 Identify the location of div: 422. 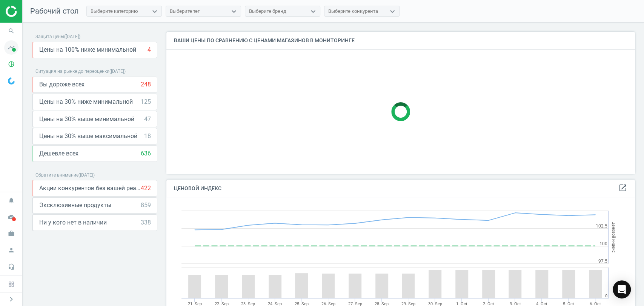
(145, 188).